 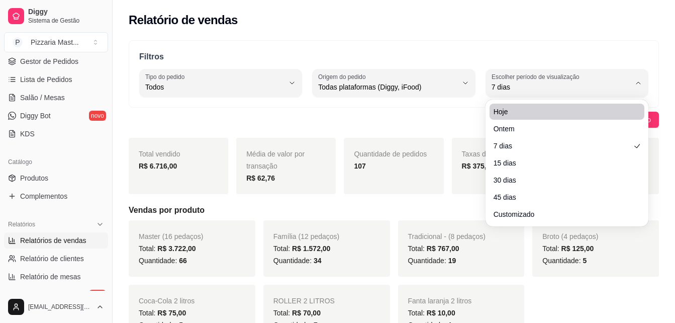 What do you see at coordinates (390, 154) in the screenshot?
I see `span: Quantidade de pedidos` at bounding box center [390, 154].